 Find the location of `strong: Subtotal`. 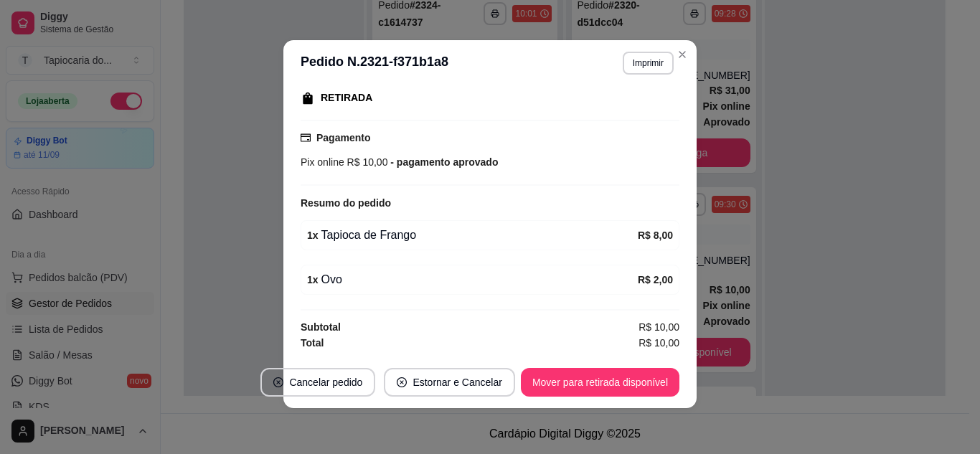

strong: Subtotal is located at coordinates (321, 327).